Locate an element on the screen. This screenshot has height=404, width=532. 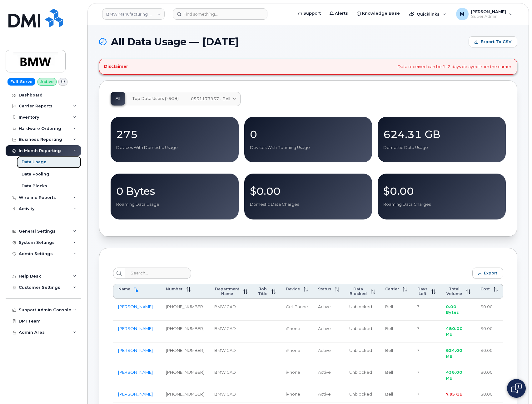
span: Name is located at coordinates (125, 289).